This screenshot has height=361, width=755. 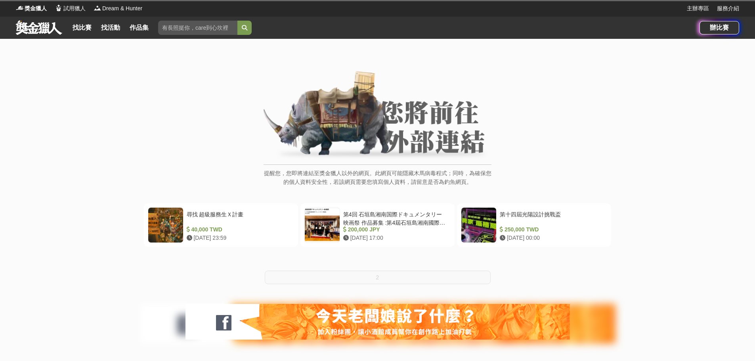 What do you see at coordinates (198, 28) in the screenshot?
I see `input: 有長照挺你，care到心坎裡！青春出手，拍出照顧 影音徵件活動` at bounding box center [198, 28].